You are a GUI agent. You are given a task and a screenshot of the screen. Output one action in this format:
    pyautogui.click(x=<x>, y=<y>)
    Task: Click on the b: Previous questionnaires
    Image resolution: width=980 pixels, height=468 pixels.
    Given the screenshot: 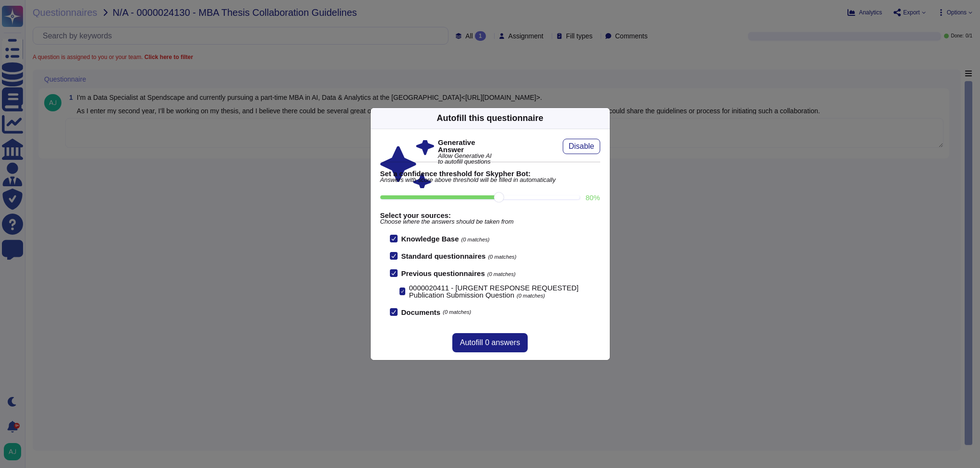 What is the action you would take?
    pyautogui.click(x=443, y=273)
    